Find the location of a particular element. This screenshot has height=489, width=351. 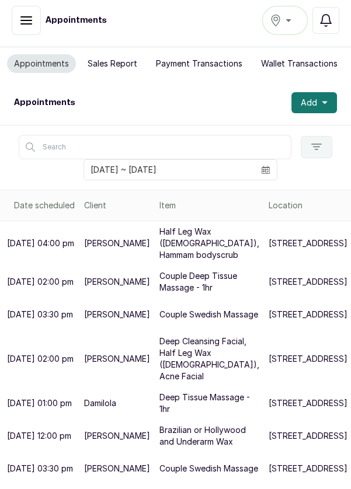

div: Date scheduled is located at coordinates (44, 205).